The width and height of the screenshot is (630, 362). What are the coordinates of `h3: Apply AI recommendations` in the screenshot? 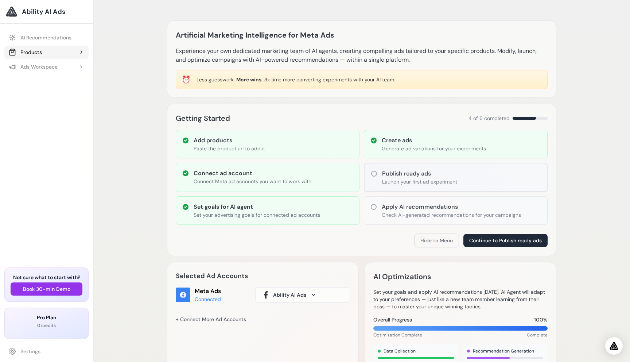 It's located at (452, 207).